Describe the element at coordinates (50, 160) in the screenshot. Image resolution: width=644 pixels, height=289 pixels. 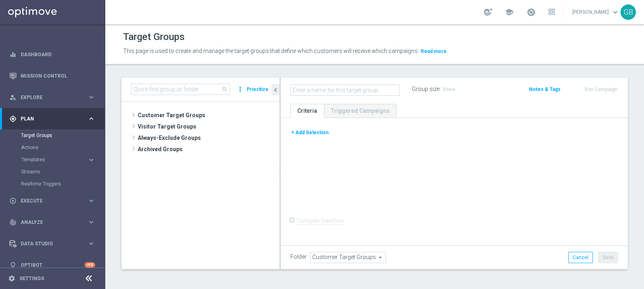
I see `span: Templates` at that location.